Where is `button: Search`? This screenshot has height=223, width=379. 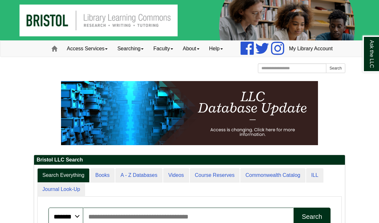 button: Search is located at coordinates (336, 68).